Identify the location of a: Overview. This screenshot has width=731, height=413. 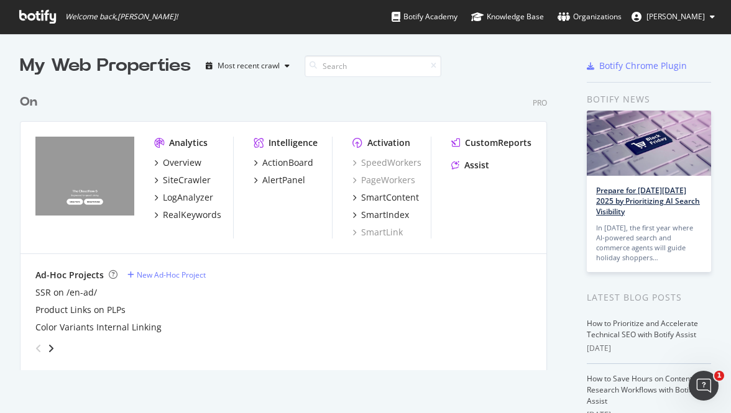
(178, 163).